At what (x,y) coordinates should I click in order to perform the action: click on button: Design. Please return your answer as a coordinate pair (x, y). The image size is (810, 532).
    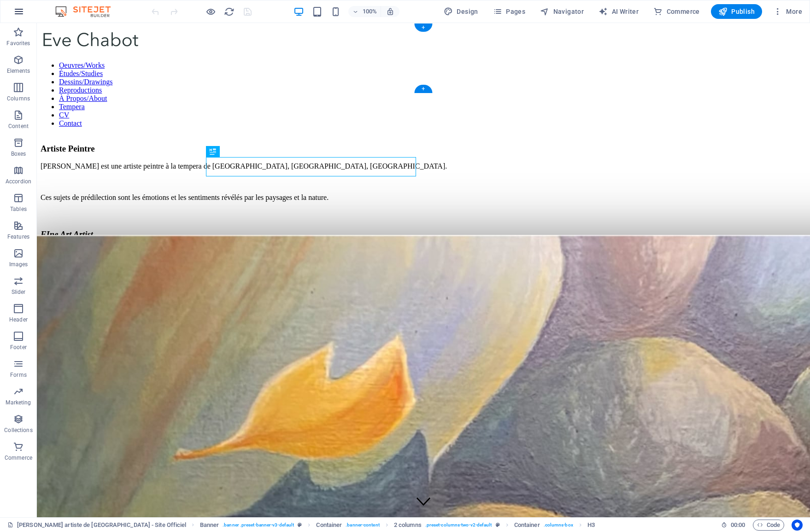
    Looking at the image, I should click on (460, 12).